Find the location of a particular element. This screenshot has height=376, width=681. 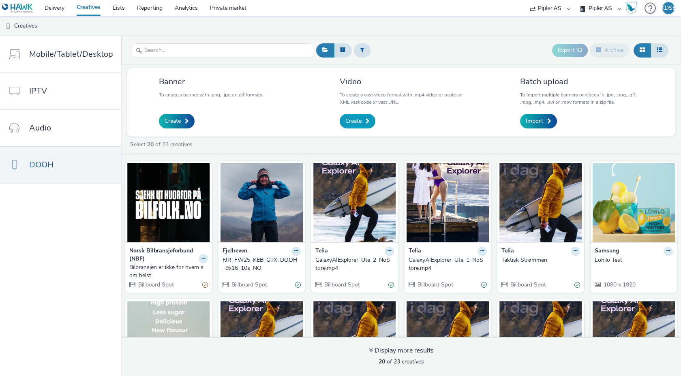

a: Select of 23 creatives is located at coordinates (163, 144).